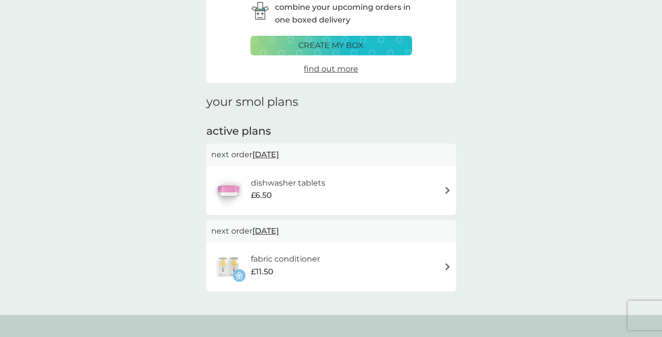 Image resolution: width=662 pixels, height=337 pixels. What do you see at coordinates (331, 102) in the screenshot?
I see `h1: your smol plans` at bounding box center [331, 102].